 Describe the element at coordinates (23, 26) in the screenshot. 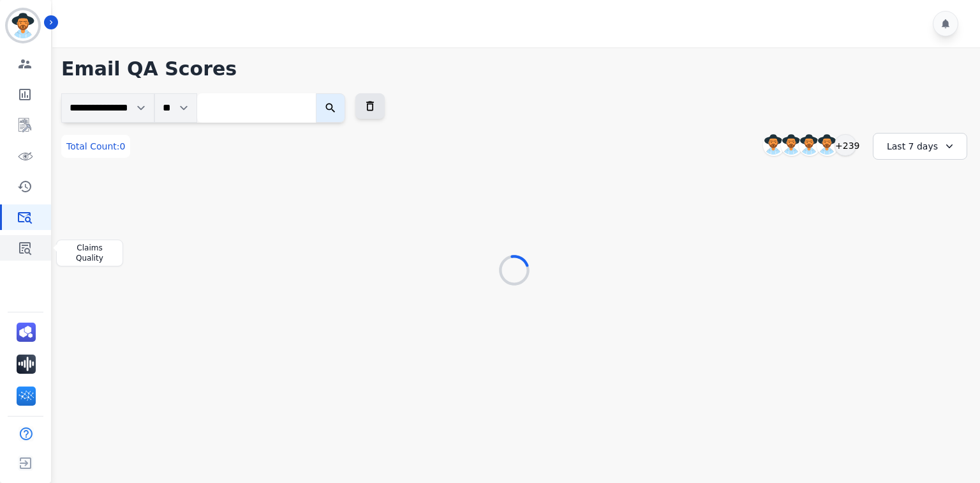

I see `img: Bordered avatar` at that location.